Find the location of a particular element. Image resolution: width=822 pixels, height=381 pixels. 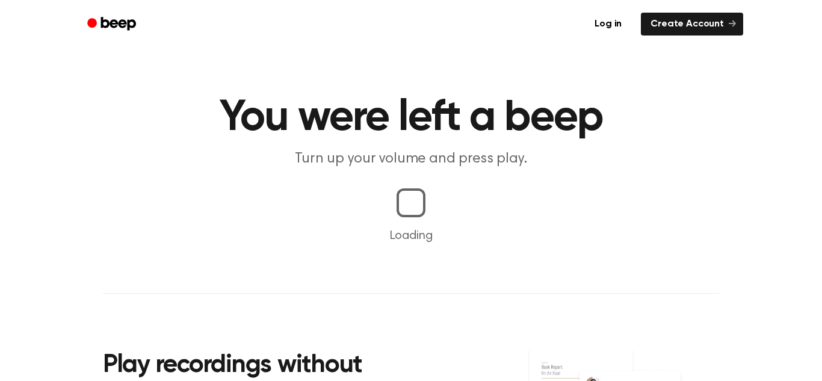

a: Beep is located at coordinates (113, 24).